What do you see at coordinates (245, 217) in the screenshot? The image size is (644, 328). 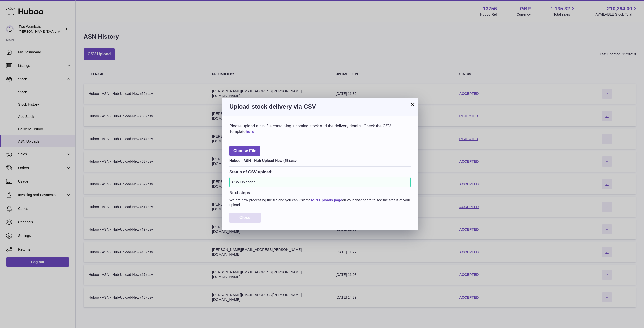 I see `span: Close` at bounding box center [245, 217].